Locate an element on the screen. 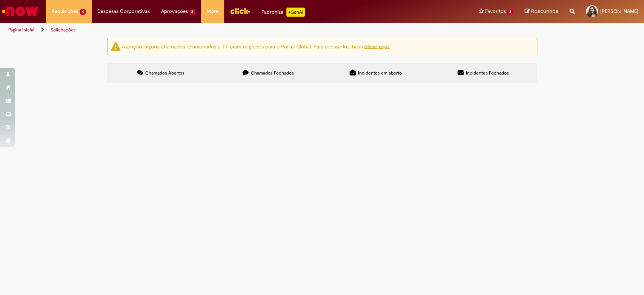  span: Incidentes em aberto is located at coordinates (380, 73).